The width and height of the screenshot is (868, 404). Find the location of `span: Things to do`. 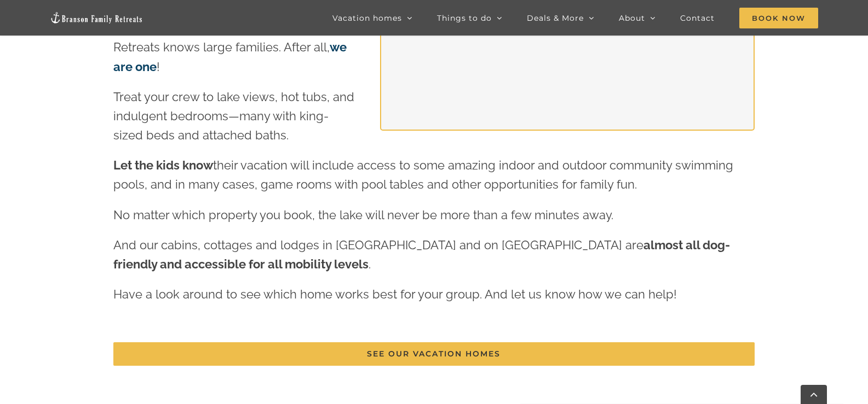

span: Things to do is located at coordinates (464, 18).